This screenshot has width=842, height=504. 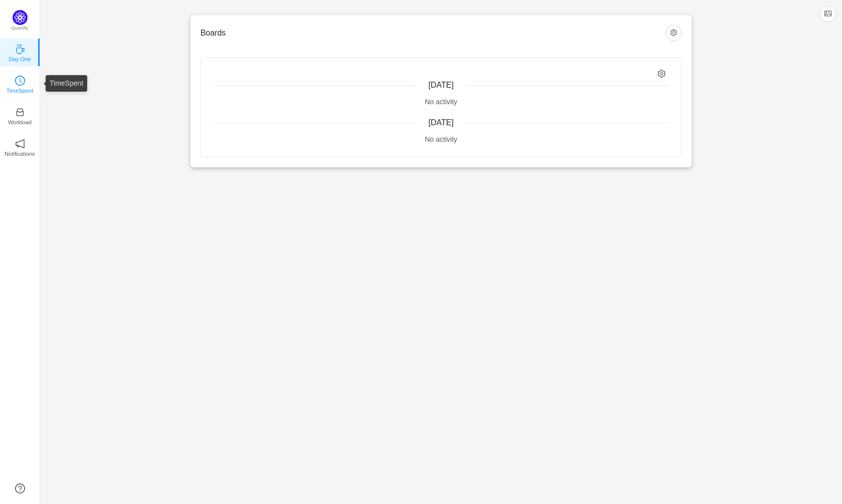 What do you see at coordinates (20, 52) in the screenshot?
I see `a: icon: coffeeDay One` at bounding box center [20, 52].